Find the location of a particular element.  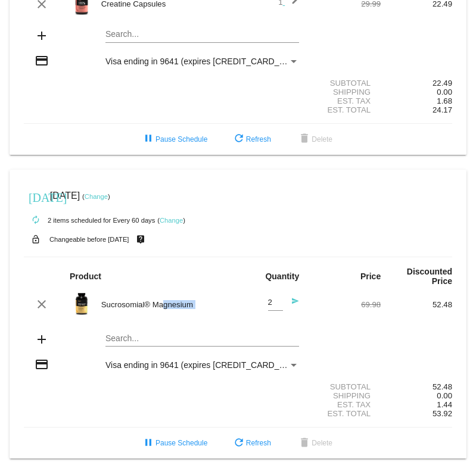

strong: Product is located at coordinates (85, 276).